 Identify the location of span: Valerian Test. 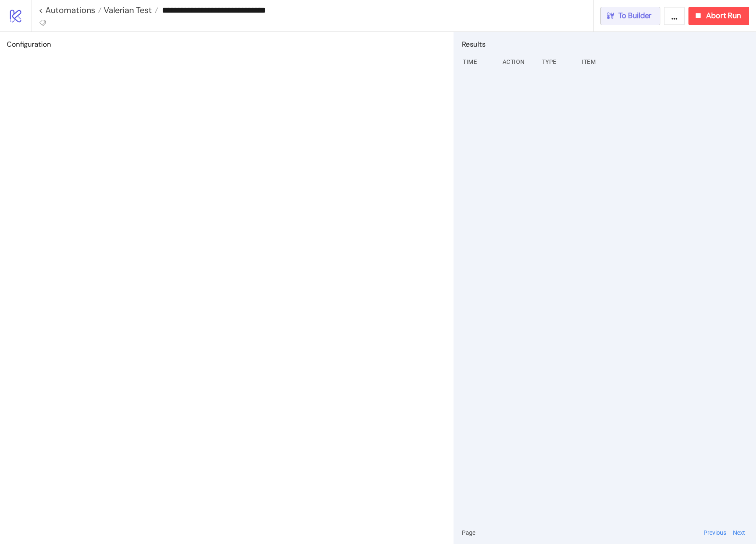
(127, 10).